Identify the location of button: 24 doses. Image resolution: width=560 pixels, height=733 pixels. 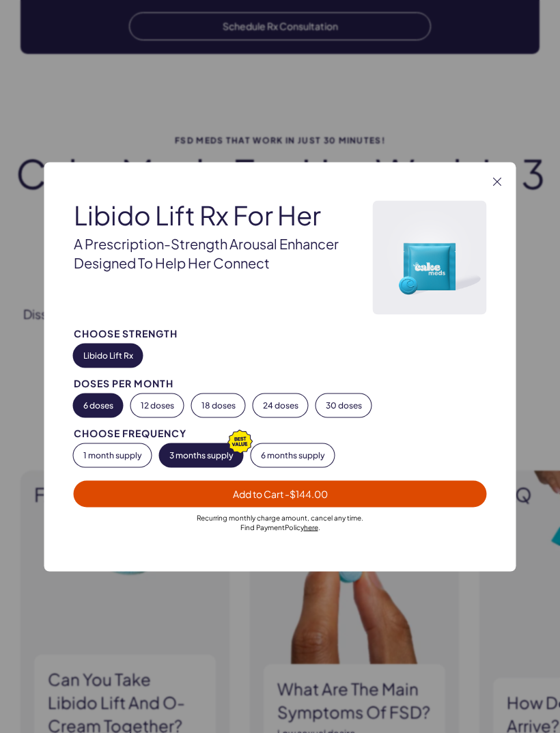
(281, 405).